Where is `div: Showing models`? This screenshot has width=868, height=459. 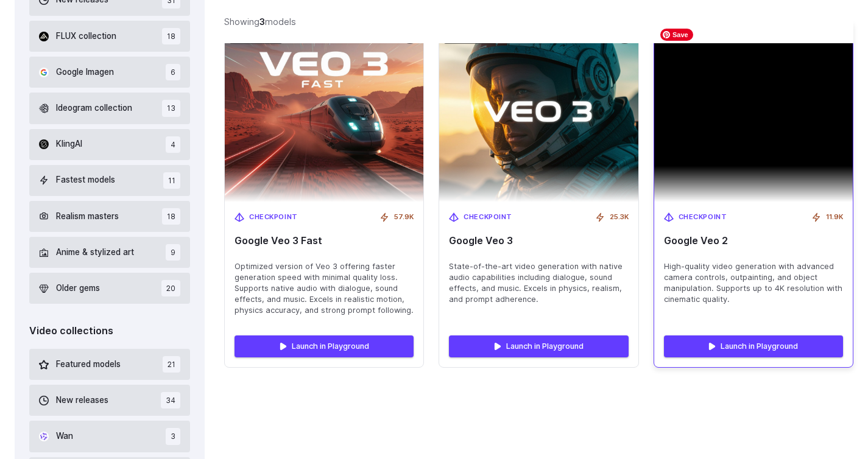 div: Showing models is located at coordinates (260, 21).